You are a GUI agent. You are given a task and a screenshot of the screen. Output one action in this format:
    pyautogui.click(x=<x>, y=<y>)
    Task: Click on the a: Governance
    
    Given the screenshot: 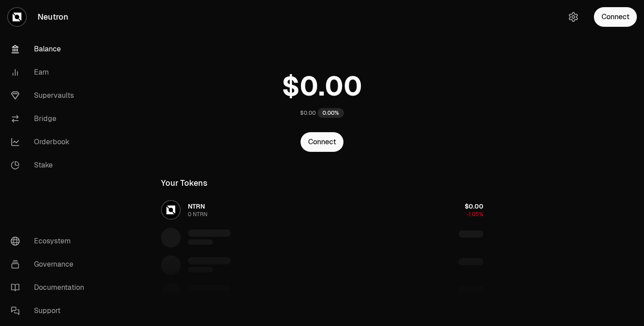 What is the action you would take?
    pyautogui.click(x=50, y=265)
    